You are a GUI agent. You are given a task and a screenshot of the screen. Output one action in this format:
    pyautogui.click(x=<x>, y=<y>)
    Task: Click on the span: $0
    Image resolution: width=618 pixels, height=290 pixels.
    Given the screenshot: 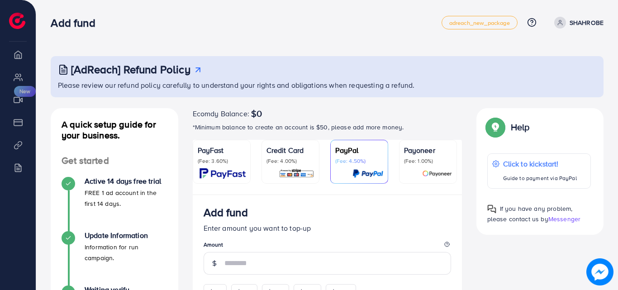 What is the action you would take?
    pyautogui.click(x=256, y=114)
    